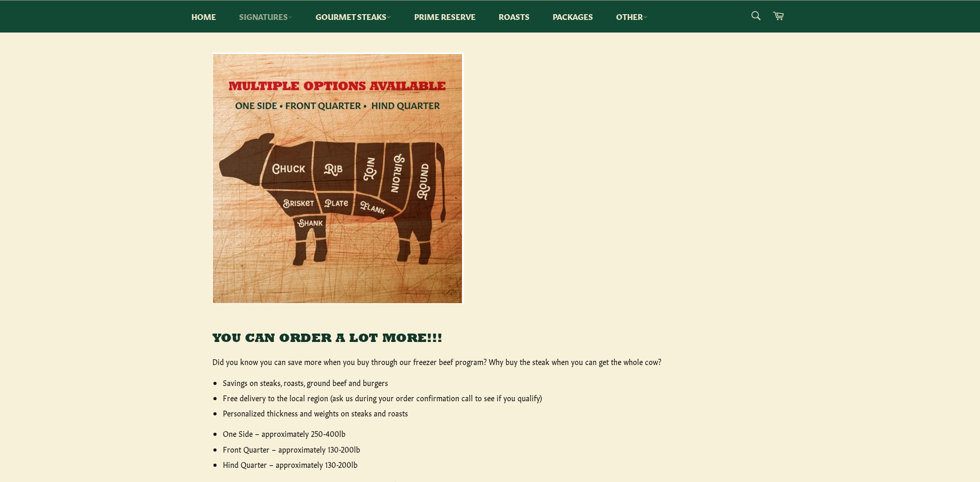 This screenshot has width=980, height=482. What do you see at coordinates (495, 433) in the screenshot?
I see `li: One Side – approximately 250-400lb` at bounding box center [495, 433].